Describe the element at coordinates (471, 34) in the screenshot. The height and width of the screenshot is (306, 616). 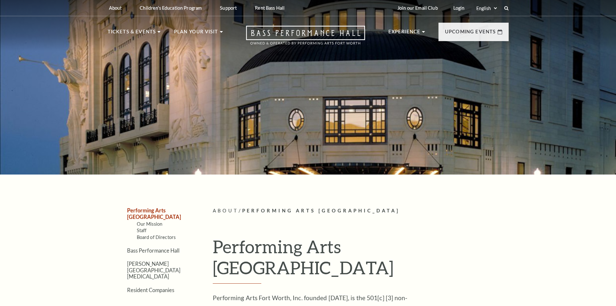
I see `p: Upcoming Events` at that location.